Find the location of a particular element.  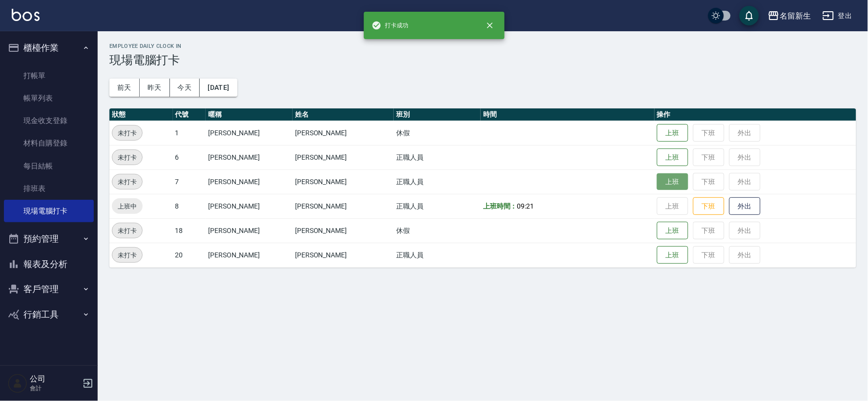

a: 現金收支登錄 is located at coordinates (49, 120).